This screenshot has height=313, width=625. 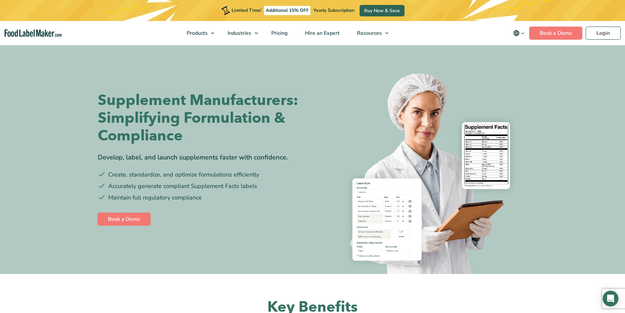 What do you see at coordinates (603, 33) in the screenshot?
I see `a: Login` at bounding box center [603, 33].